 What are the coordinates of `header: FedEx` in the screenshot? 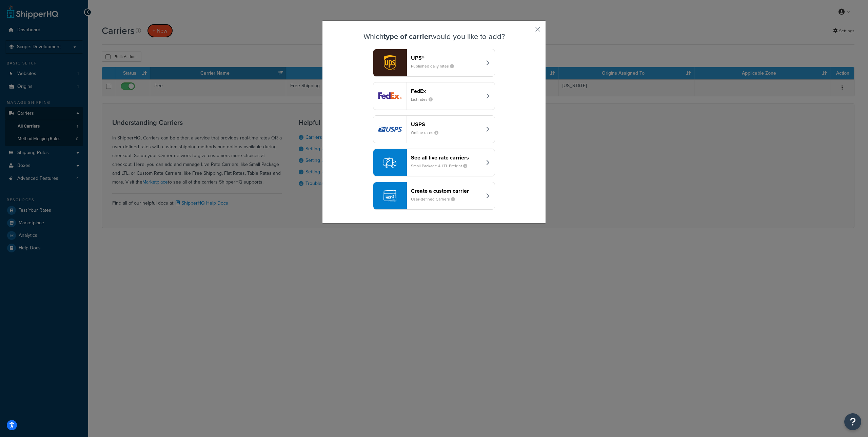 It's located at (446, 91).